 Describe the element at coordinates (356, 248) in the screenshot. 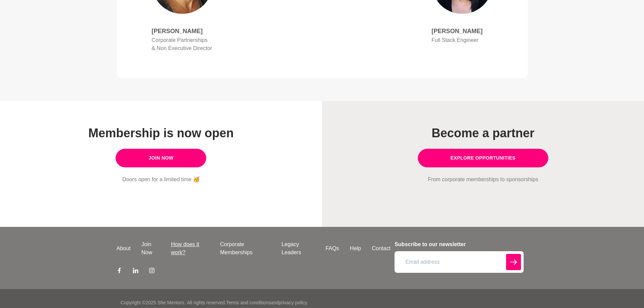

I see `a: Help` at that location.